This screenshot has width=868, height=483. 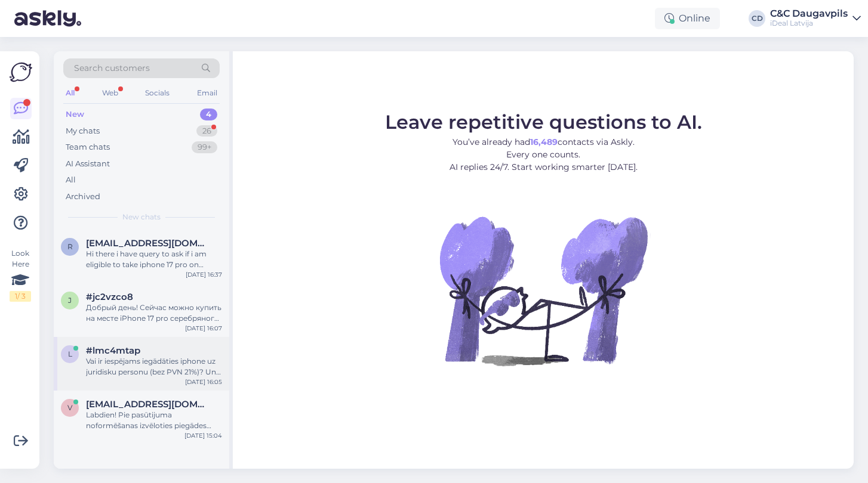 I want to click on span: Search customers, so click(x=111, y=68).